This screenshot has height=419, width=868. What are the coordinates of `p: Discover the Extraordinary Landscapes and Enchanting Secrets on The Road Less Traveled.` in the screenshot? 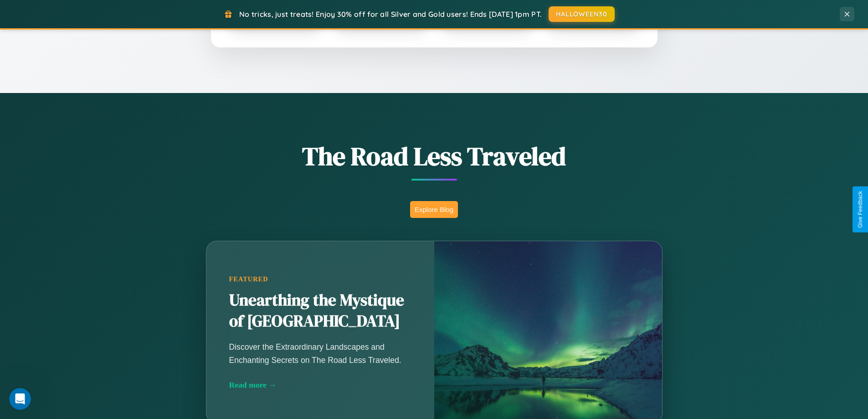 It's located at (320, 353).